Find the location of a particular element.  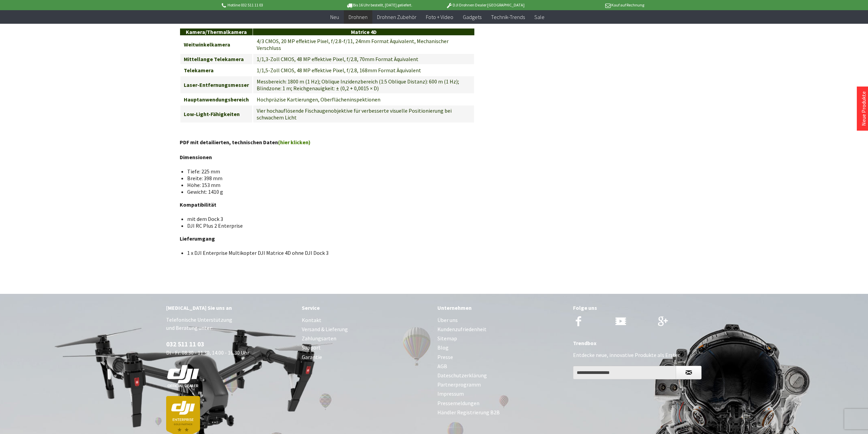

p: Hotline 032 511 11 03 is located at coordinates (273, 5).